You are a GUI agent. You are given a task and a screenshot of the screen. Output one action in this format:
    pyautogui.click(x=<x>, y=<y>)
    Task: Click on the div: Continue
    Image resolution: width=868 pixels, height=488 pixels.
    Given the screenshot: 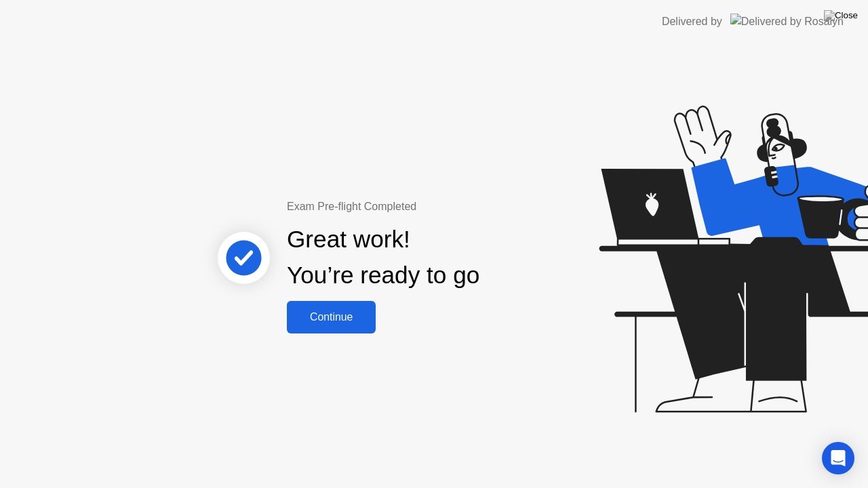 What is the action you would take?
    pyautogui.click(x=331, y=317)
    